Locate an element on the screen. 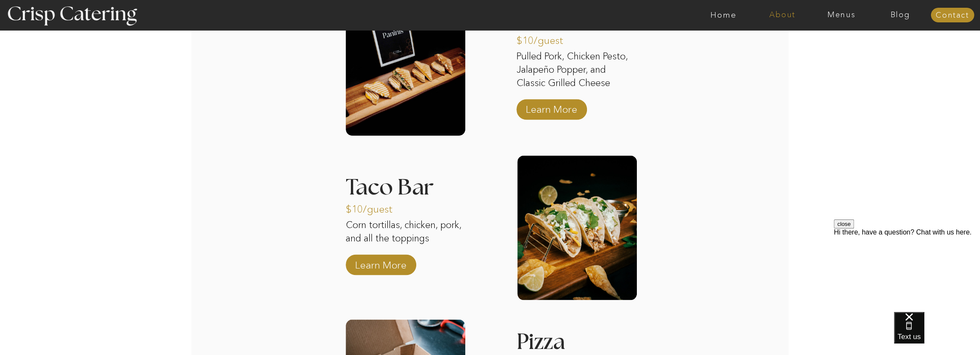 The image size is (980, 355). a: Blog is located at coordinates (899, 15).